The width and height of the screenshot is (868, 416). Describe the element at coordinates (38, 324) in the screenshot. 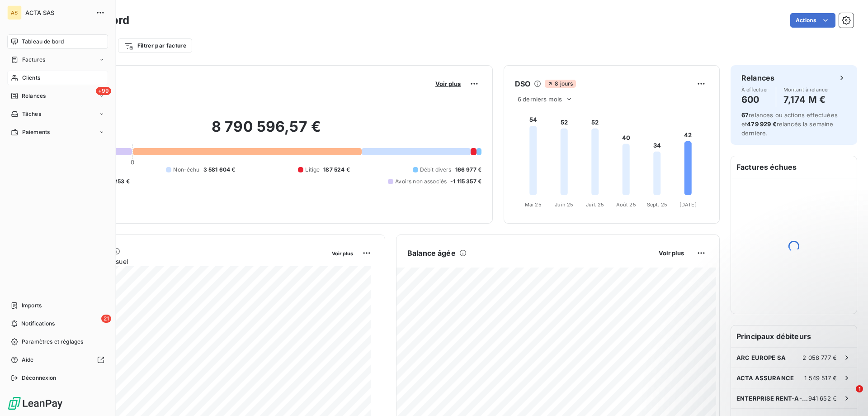

I see `span: Notifications` at that location.